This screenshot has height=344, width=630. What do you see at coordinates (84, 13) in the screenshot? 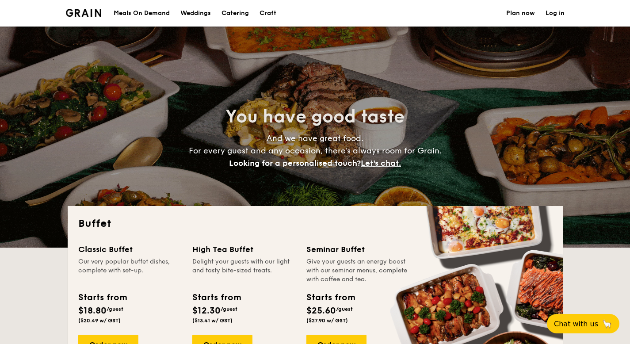
I see `img: Grain` at bounding box center [84, 13].